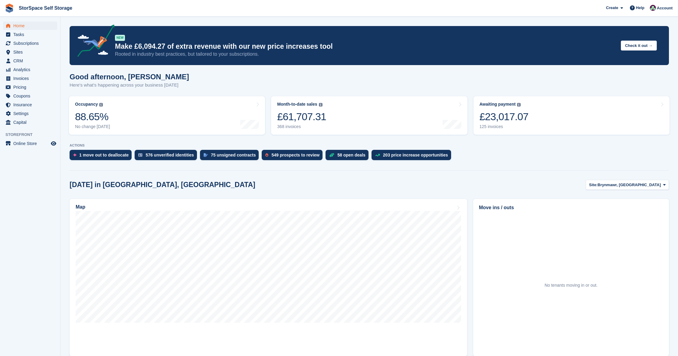 This screenshot has width=678, height=356. Describe the element at coordinates (31, 34) in the screenshot. I see `span: Tasks` at that location.